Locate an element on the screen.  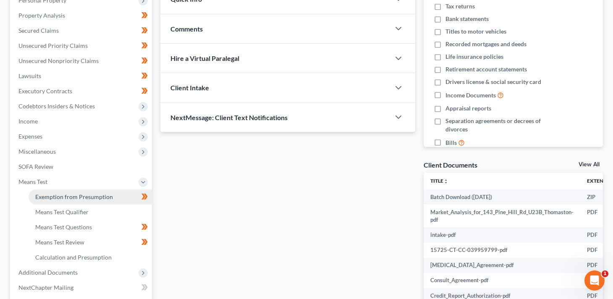
span: Codebtors Insiders & Notices is located at coordinates (57, 106).